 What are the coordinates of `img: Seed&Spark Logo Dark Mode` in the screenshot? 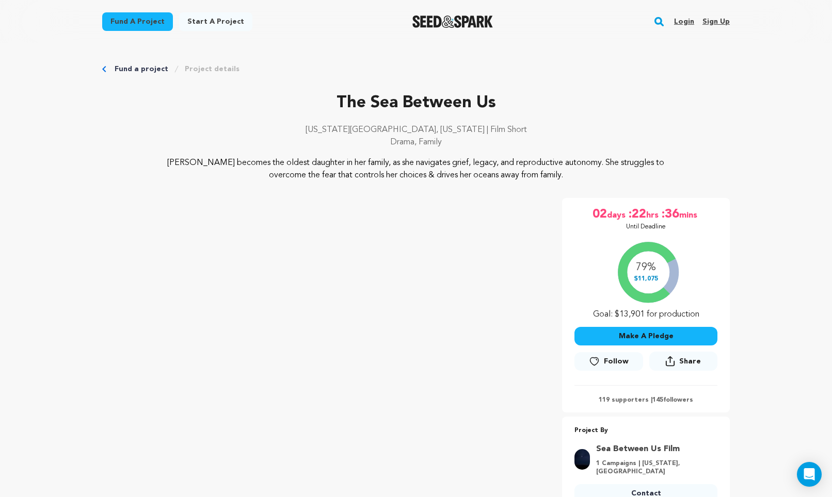 It's located at (453, 22).